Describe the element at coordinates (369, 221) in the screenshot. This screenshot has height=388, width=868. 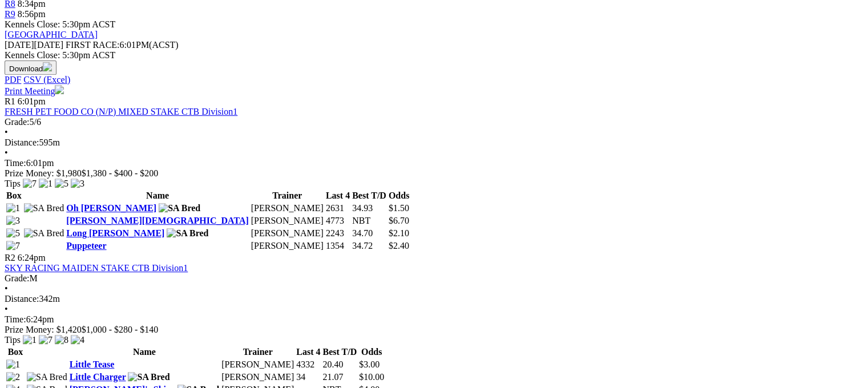
I see `td: NBT` at that location.